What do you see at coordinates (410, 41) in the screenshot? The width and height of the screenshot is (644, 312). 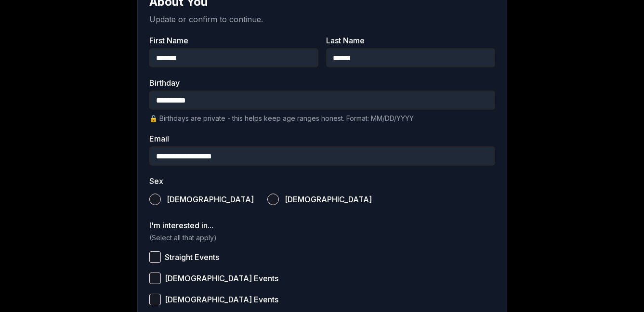 I see `label: Last Name` at bounding box center [410, 41].